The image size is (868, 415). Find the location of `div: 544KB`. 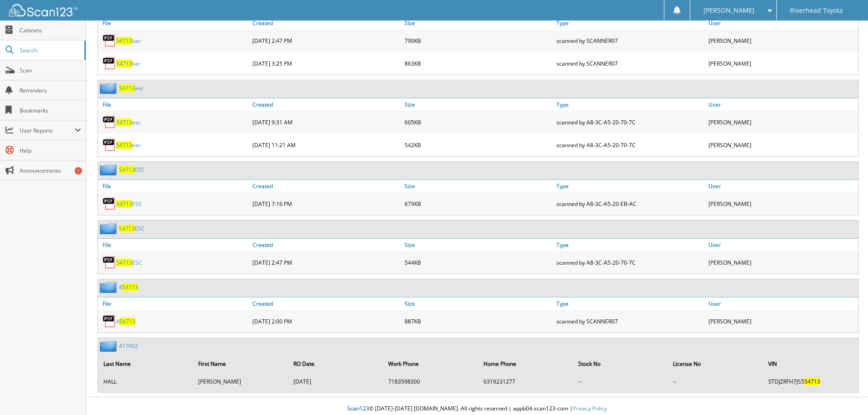

div: 544KB is located at coordinates (479, 262).